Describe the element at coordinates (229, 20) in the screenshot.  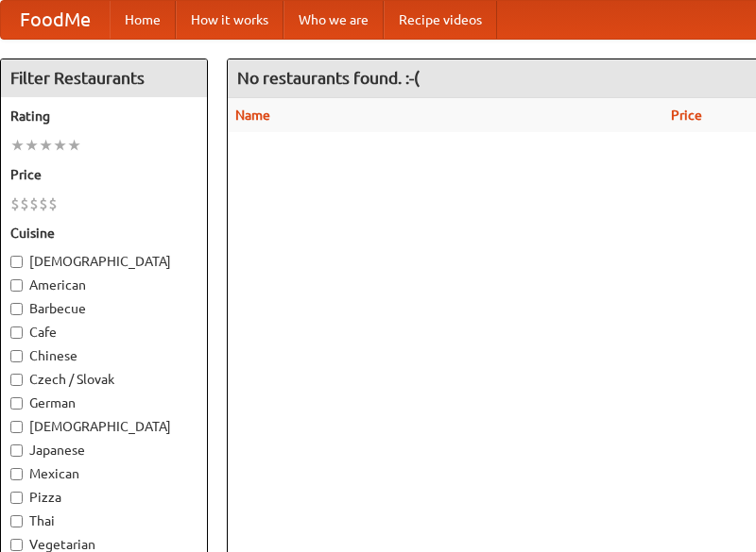
I see `a: How it works` at that location.